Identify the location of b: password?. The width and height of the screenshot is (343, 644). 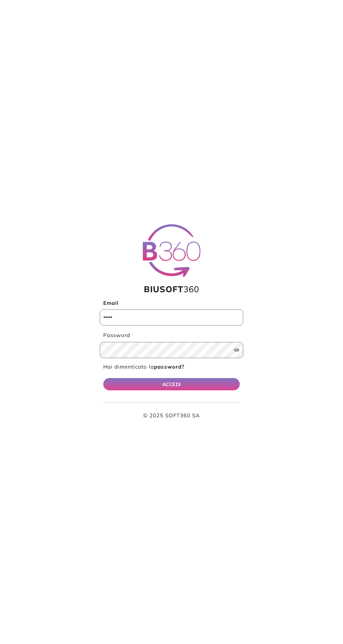
(169, 367).